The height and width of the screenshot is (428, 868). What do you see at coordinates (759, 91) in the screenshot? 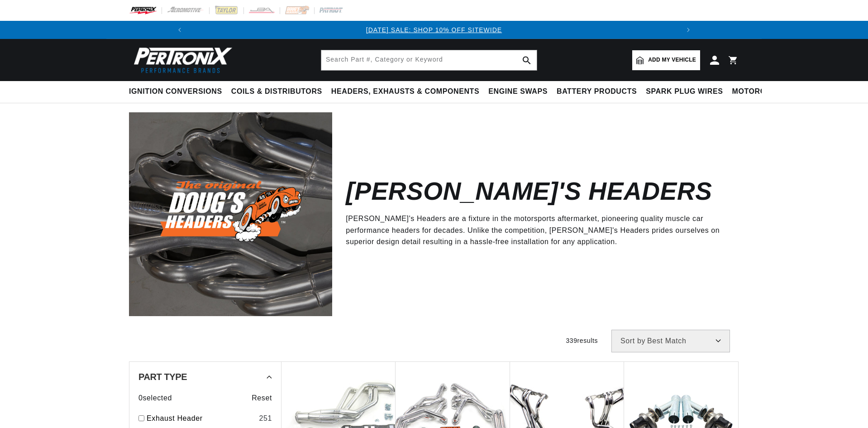
I see `span: Motorcycle` at bounding box center [759, 91].